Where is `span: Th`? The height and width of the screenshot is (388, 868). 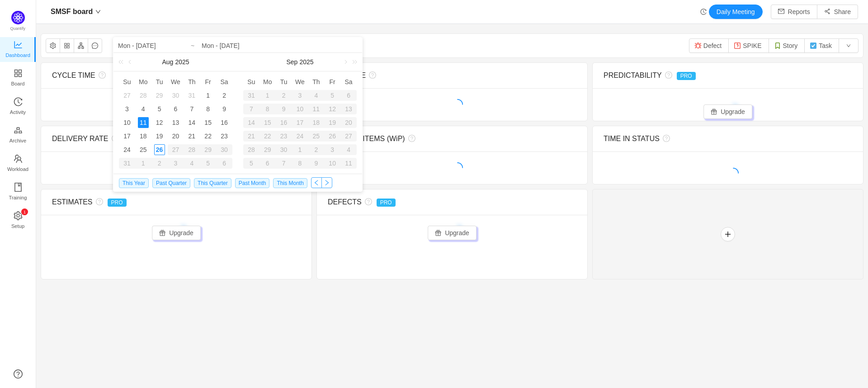
span: Th is located at coordinates (191, 82).